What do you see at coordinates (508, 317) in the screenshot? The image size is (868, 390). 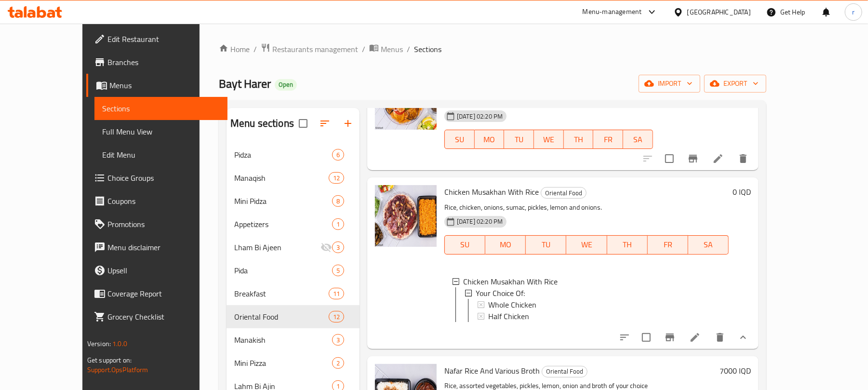 I see `span: Half Chicken` at bounding box center [508, 317].